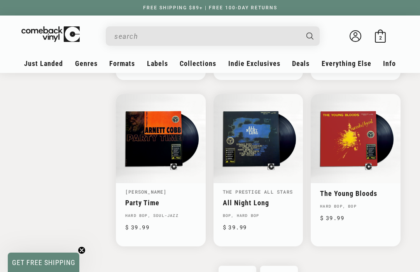 The image size is (420, 272). Describe the element at coordinates (198, 63) in the screenshot. I see `span: Collections` at that location.